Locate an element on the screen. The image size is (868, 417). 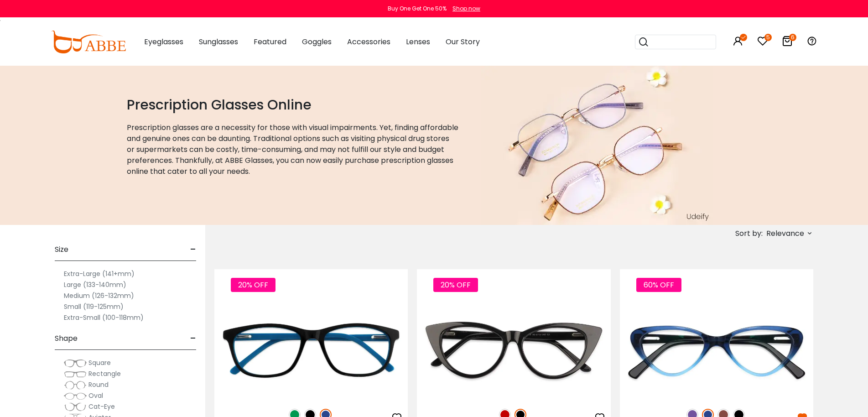
span: Accessories is located at coordinates (368, 42).